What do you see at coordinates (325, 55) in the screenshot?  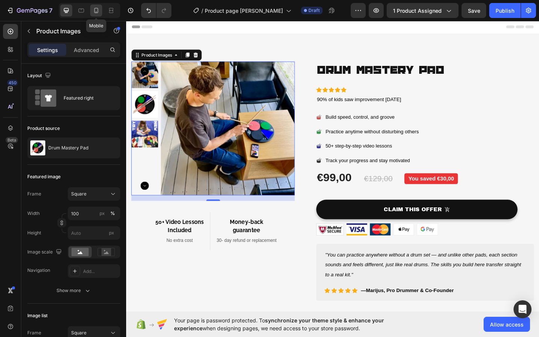 I see `h1: Drum Mastery Pad` at bounding box center [325, 55].